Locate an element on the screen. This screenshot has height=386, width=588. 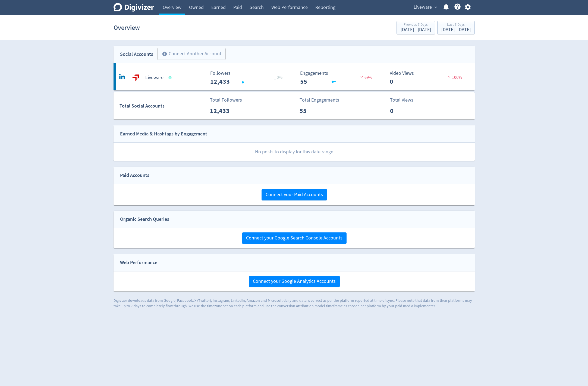
a: Connect your Paid Accounts is located at coordinates (294, 195).